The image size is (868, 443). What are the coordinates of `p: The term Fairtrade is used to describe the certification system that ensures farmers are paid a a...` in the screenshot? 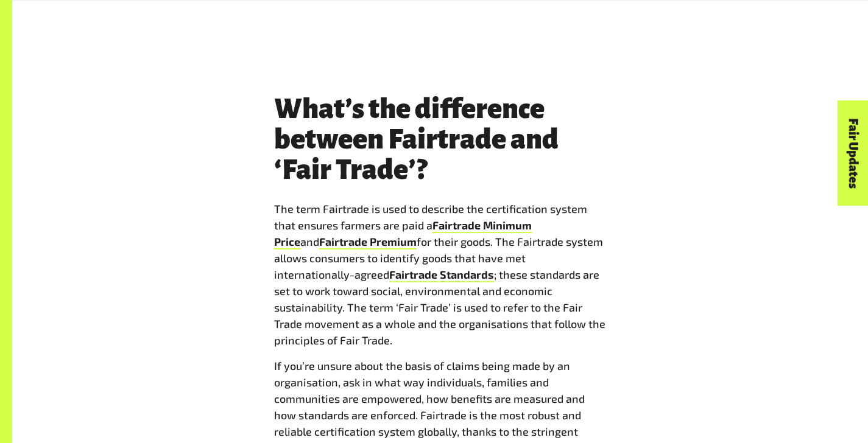 It's located at (441, 275).